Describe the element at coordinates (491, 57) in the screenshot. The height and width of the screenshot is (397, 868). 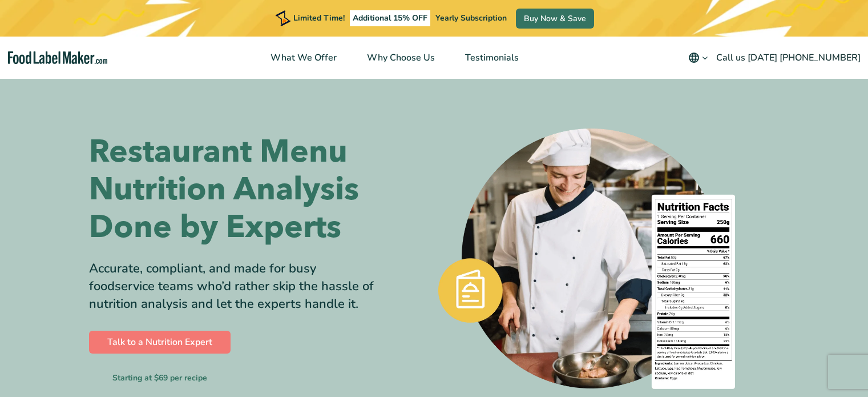
I see `span: Testimonials` at that location.